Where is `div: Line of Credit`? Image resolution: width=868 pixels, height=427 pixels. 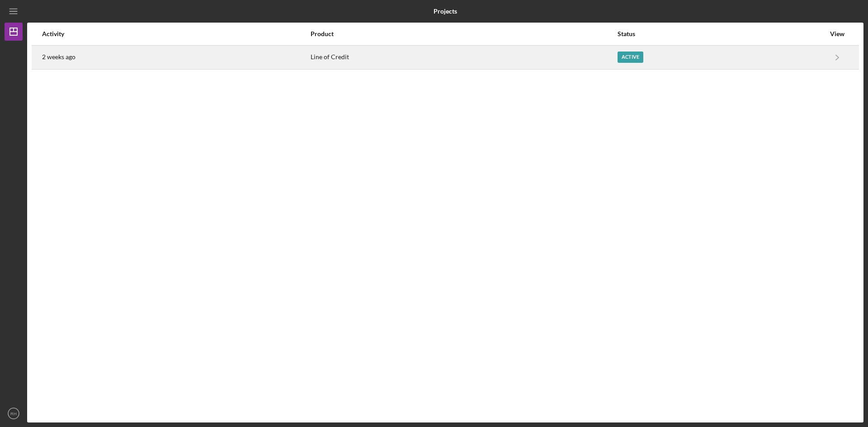 div: Line of Credit is located at coordinates (464, 57).